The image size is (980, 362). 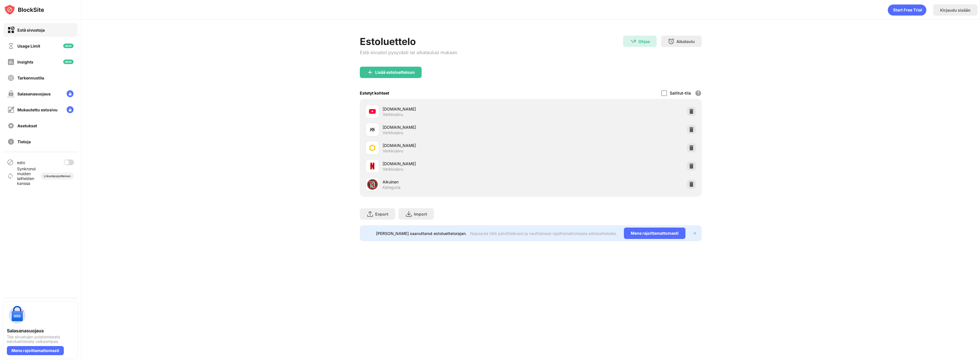 What do you see at coordinates (11, 30) in the screenshot?
I see `img: block-on.svg` at bounding box center [11, 30].